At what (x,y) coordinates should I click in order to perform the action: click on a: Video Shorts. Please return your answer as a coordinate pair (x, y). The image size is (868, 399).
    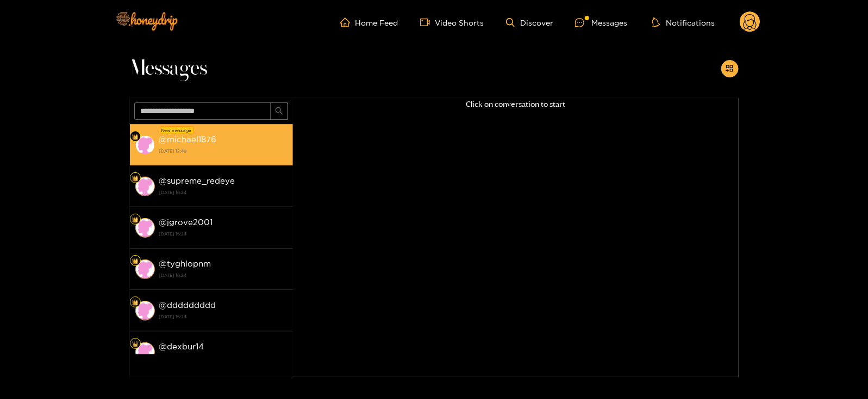
    Looking at the image, I should click on (452, 23).